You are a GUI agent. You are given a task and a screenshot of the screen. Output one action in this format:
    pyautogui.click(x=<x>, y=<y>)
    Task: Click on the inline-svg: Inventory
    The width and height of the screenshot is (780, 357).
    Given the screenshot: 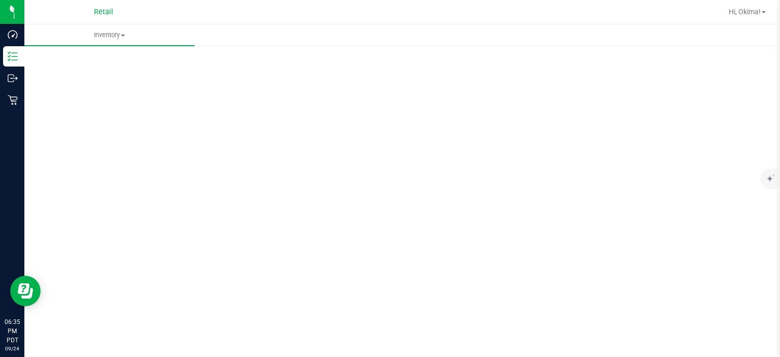 What is the action you would take?
    pyautogui.click(x=13, y=56)
    